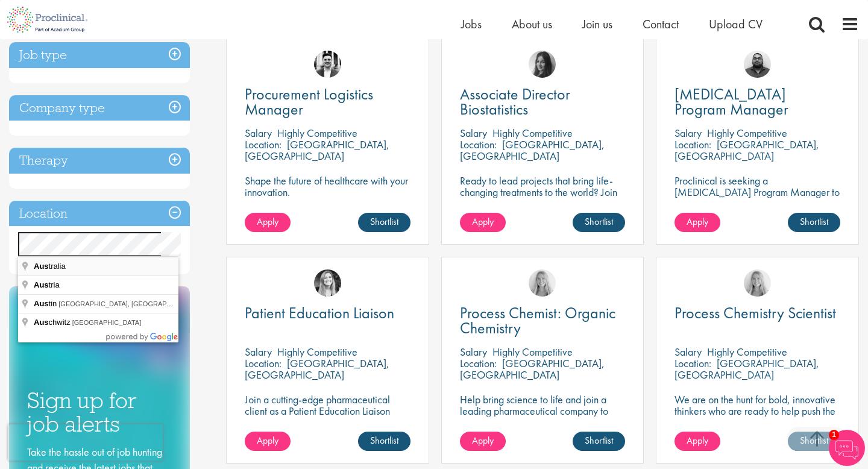 This screenshot has height=469, width=868. I want to click on span: Process Chemist: Organic Chemistry, so click(538, 320).